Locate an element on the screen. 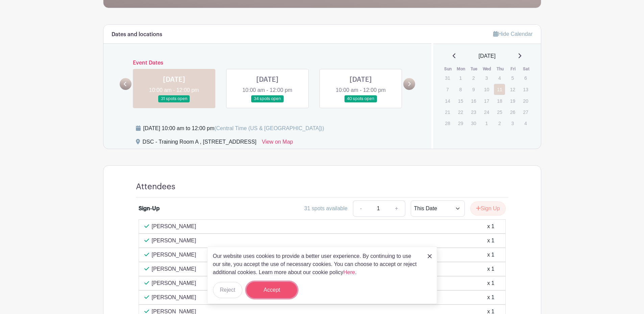 The image size is (644, 314). p: 9 is located at coordinates (473, 89).